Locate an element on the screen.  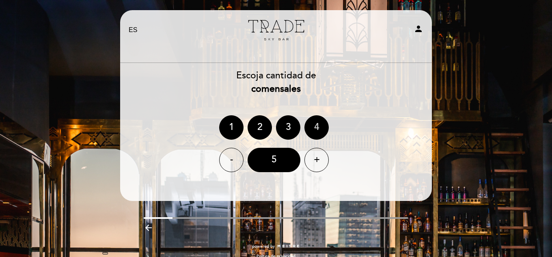
div: Escoja cantidad de is located at coordinates (276, 82).